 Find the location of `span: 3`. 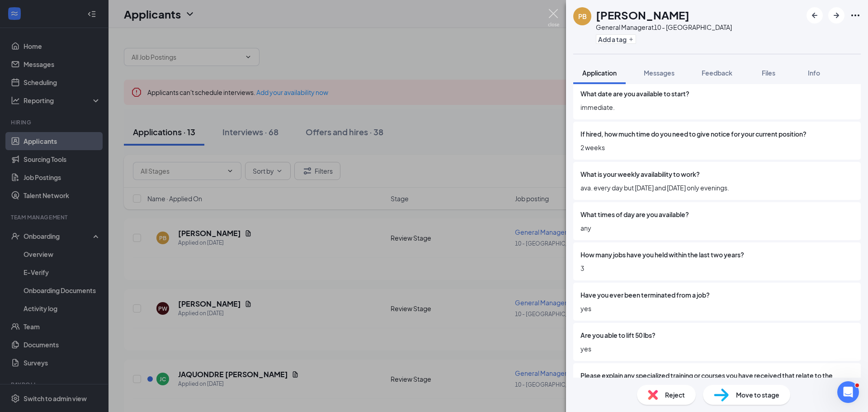

span: 3 is located at coordinates (717, 268).